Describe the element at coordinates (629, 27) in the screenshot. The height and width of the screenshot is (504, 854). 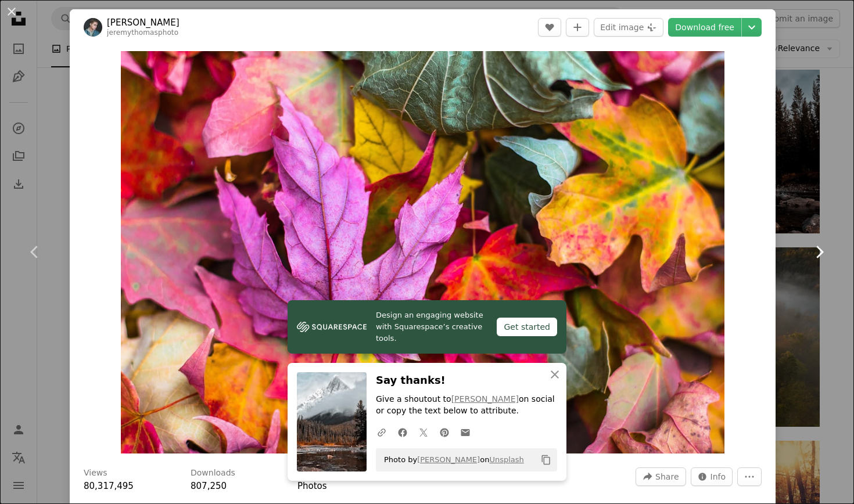
I see `button: Edit image` at that location.